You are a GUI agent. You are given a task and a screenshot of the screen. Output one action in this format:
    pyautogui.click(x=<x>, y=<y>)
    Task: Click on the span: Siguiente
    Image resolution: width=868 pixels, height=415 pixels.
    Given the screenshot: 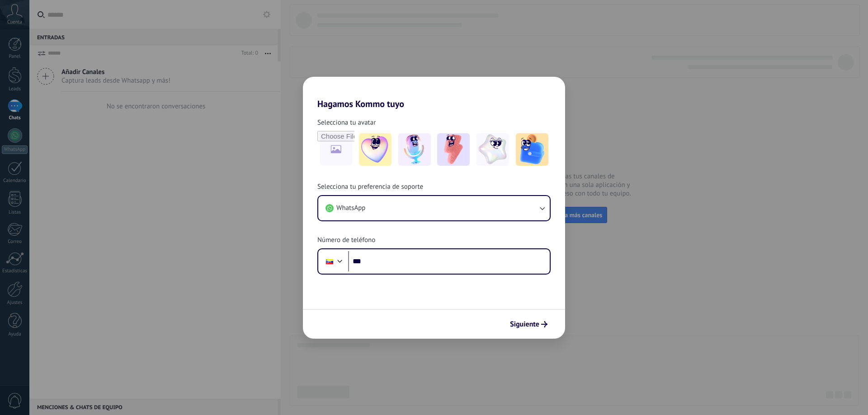 What is the action you would take?
    pyautogui.click(x=525, y=324)
    